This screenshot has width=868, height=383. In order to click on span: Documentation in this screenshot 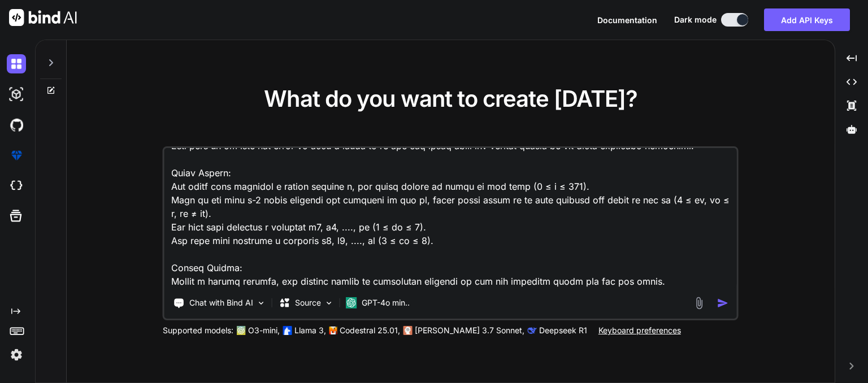, I will do `click(628, 20)`.